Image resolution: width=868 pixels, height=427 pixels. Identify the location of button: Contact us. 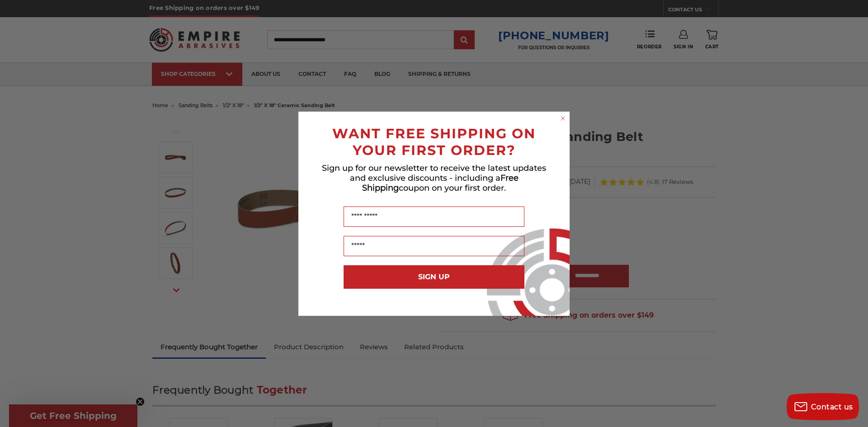
(823, 407).